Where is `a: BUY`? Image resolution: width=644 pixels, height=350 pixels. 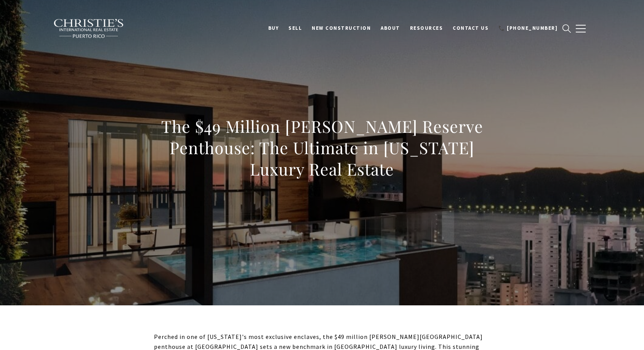
a: BUY is located at coordinates (274, 28).